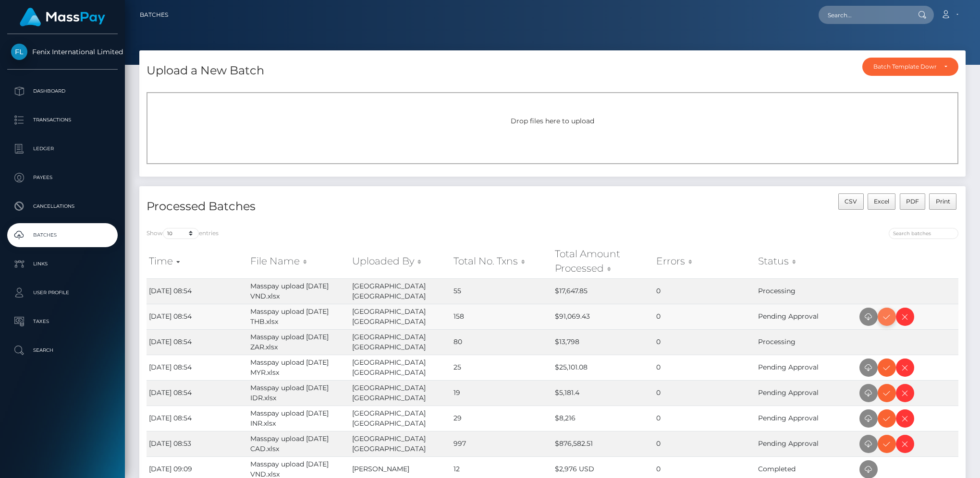 Image resolution: width=980 pixels, height=478 pixels. What do you see at coordinates (62, 206) in the screenshot?
I see `a: Cancellations` at bounding box center [62, 206].